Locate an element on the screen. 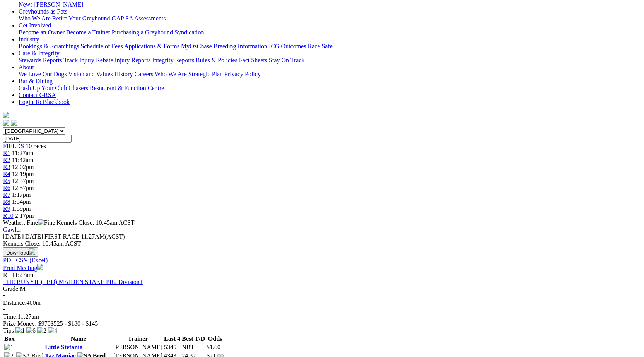  div: Greyhounds as Pets is located at coordinates (329, 18).